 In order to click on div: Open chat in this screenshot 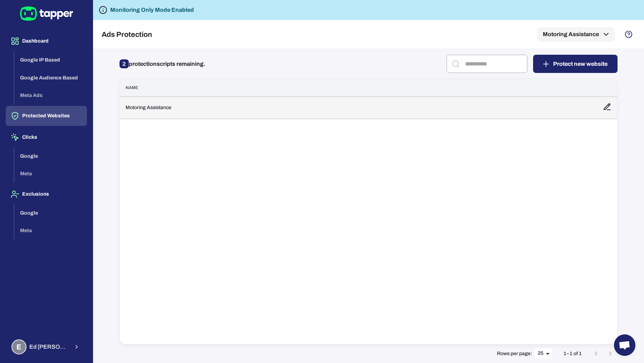, I will do `click(624, 345)`.